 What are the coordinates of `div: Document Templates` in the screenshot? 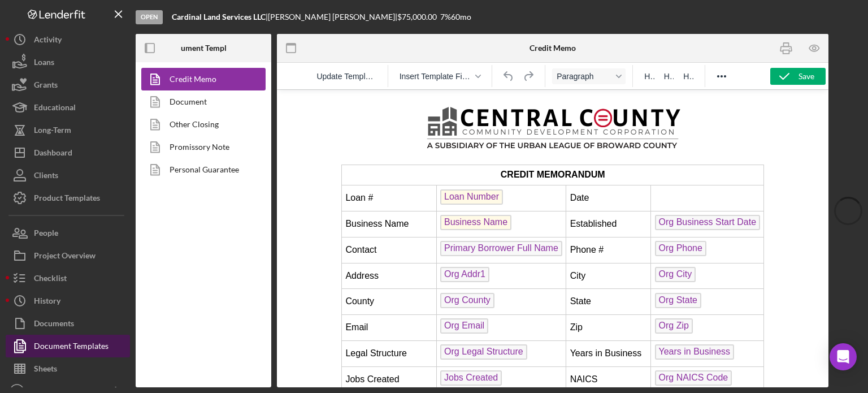 It's located at (71, 347).